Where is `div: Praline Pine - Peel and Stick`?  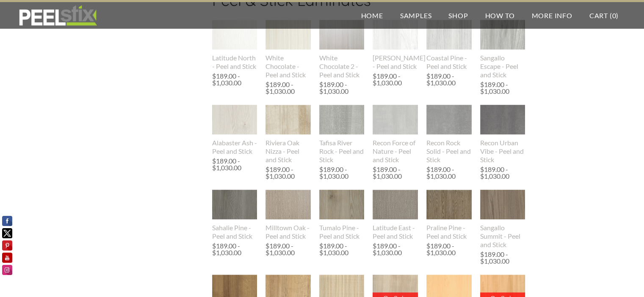
div: Praline Pine - Peel and Stick is located at coordinates (449, 232).